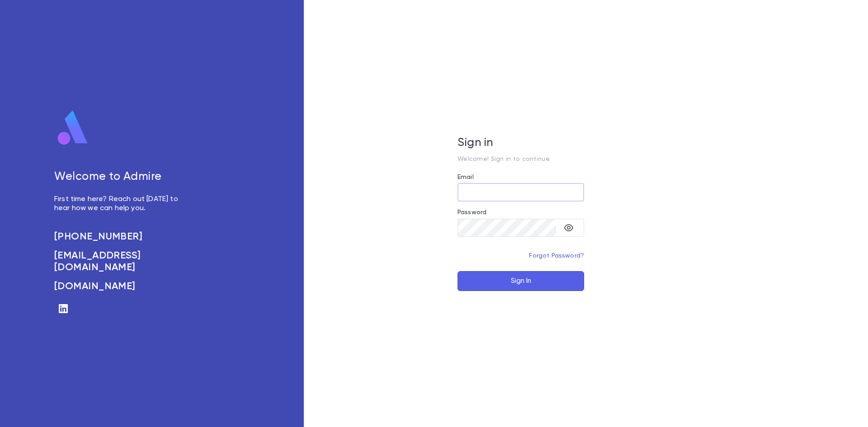 The height and width of the screenshot is (427, 868). I want to click on h5: Sign in, so click(521, 143).